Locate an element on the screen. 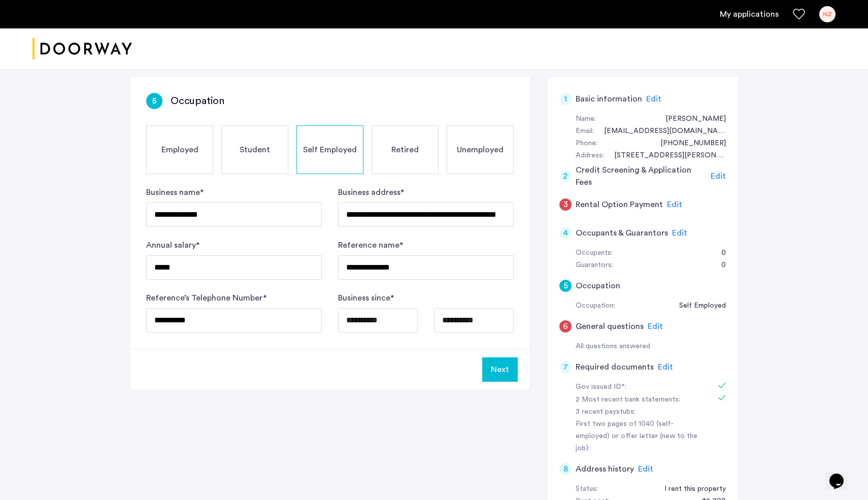 This screenshot has width=868, height=500. div: All questions answered is located at coordinates (651, 347).